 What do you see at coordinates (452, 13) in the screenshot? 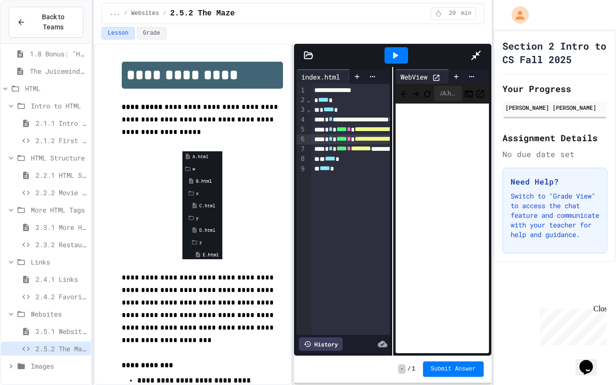
I see `span: 20` at bounding box center [452, 13].